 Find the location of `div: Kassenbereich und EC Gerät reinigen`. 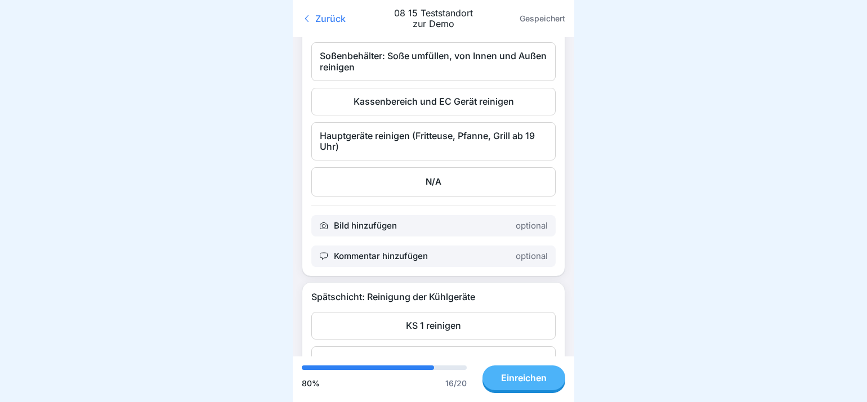

div: Kassenbereich und EC Gerät reinigen is located at coordinates (433, 101).